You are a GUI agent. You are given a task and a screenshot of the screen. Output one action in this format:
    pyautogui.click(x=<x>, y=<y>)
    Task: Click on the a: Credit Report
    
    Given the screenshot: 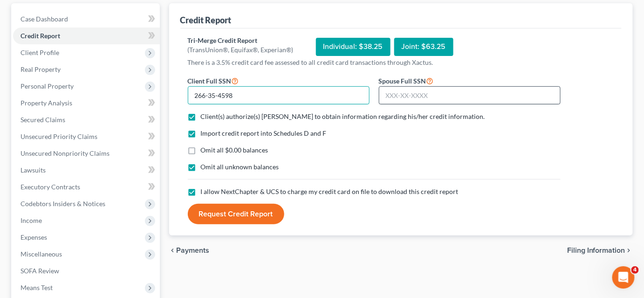 What is the action you would take?
    pyautogui.click(x=86, y=36)
    